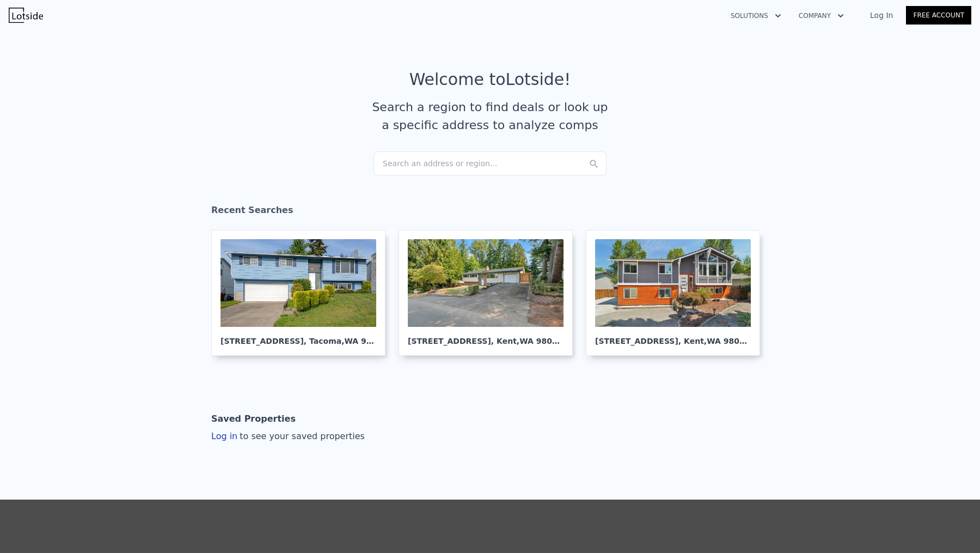  Describe the element at coordinates (490, 164) in the screenshot. I see `div: Search an address or region...` at that location.